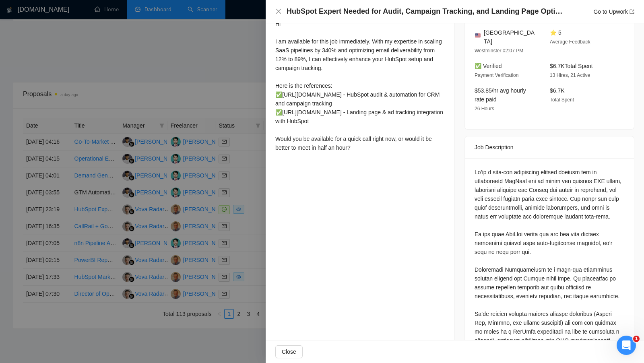 Image resolution: width=644 pixels, height=363 pixels. What do you see at coordinates (500, 95) in the screenshot?
I see `span: $53.85/hr avg hourly rate paid` at bounding box center [500, 95].